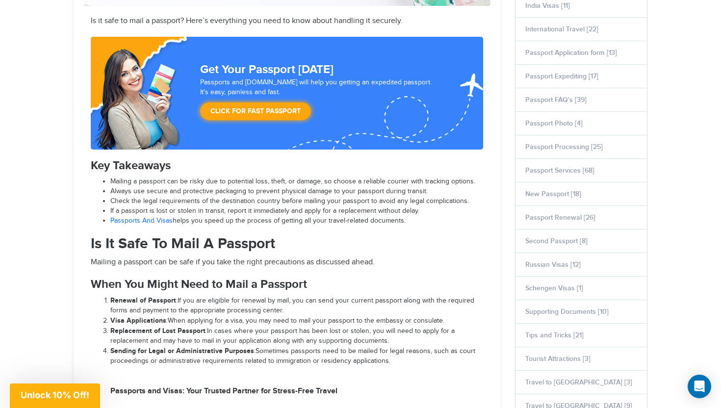  What do you see at coordinates (130, 165) in the screenshot?
I see `span: Key Takeaways` at bounding box center [130, 165].